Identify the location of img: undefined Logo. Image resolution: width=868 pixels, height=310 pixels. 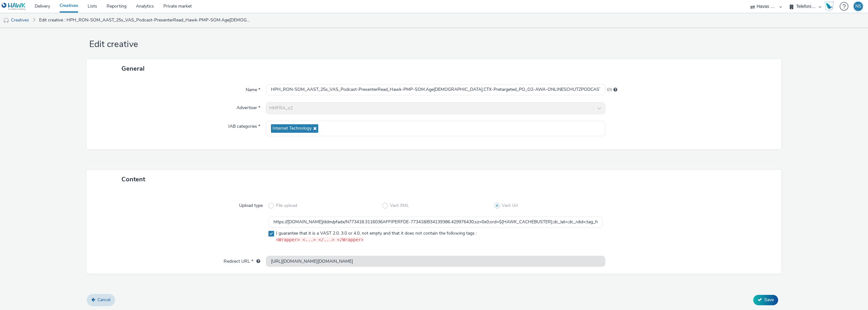
(13, 6).